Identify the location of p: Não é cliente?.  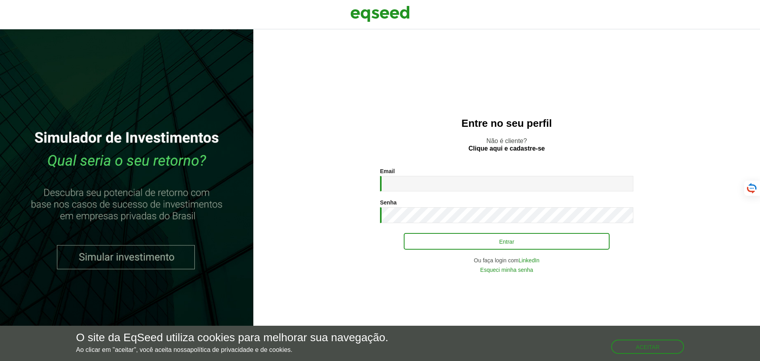
(507, 144).